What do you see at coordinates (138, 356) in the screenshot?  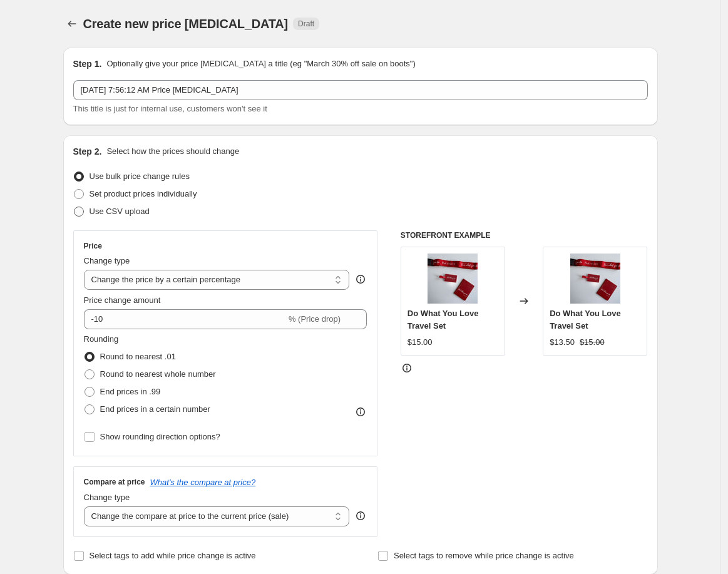 I see `span: Round to nearest .01` at bounding box center [138, 356].